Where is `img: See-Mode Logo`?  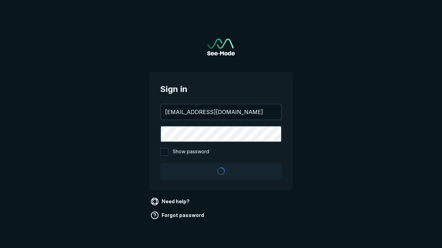
img: See-Mode Logo is located at coordinates (221, 47).